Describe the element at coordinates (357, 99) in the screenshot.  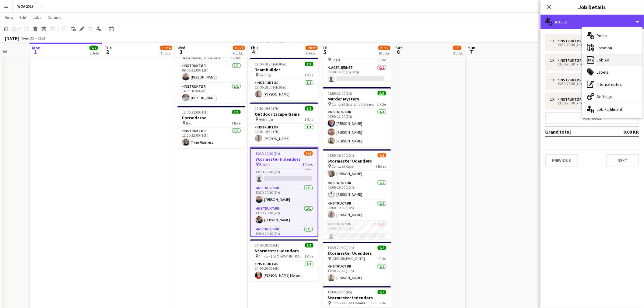
I see `h3: Murder Mystery` at that location.